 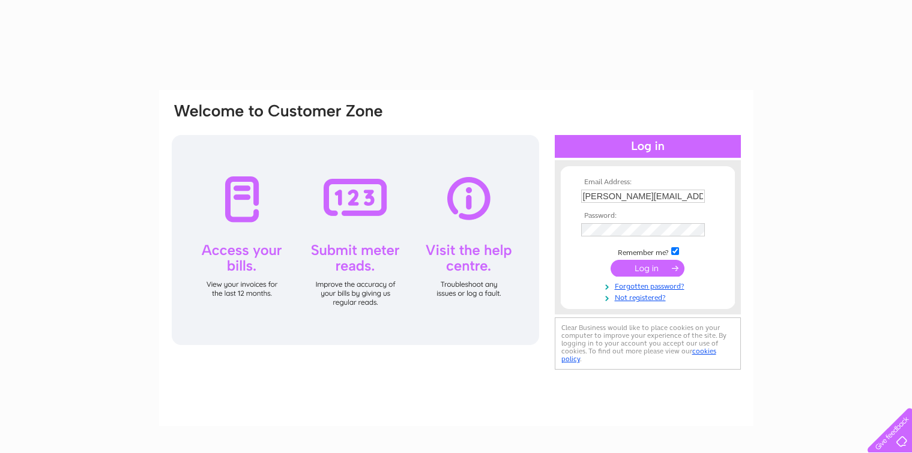 What do you see at coordinates (648, 252) in the screenshot?
I see `td: Remember me?` at bounding box center [648, 252].